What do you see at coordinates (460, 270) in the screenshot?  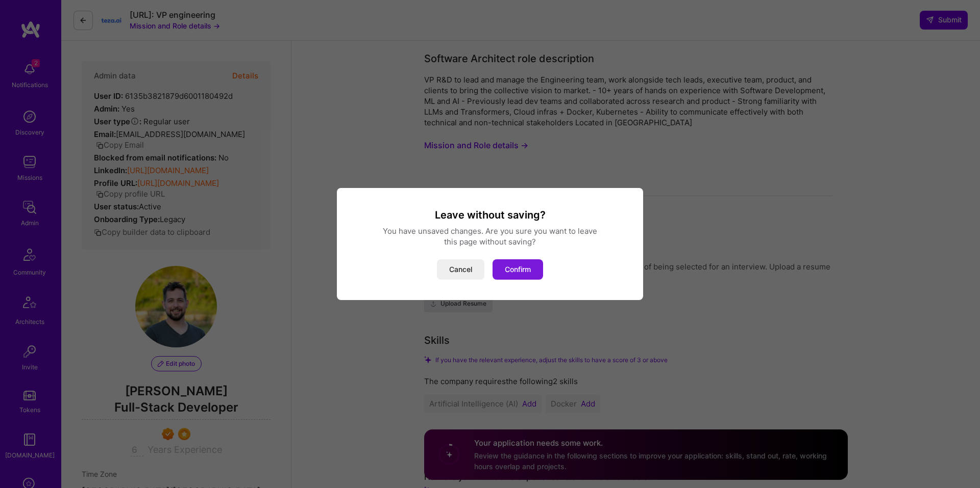 I see `button: Cancel` at bounding box center [460, 270].